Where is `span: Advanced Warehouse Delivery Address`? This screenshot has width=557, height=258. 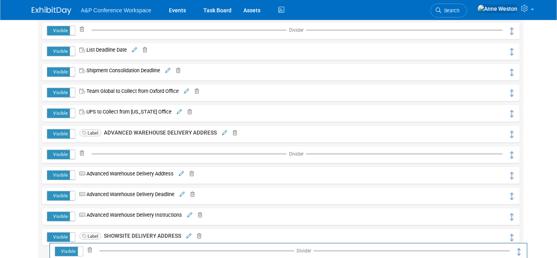
span: Advanced Warehouse Delivery Address is located at coordinates (125, 173).